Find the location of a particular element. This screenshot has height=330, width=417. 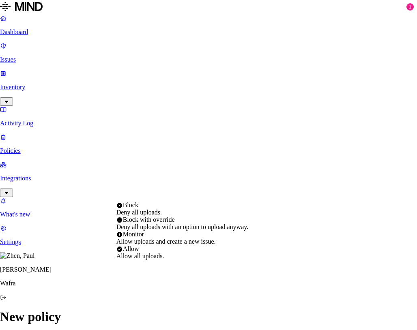

span: Allow uploads and create a new issue. is located at coordinates (166, 241).